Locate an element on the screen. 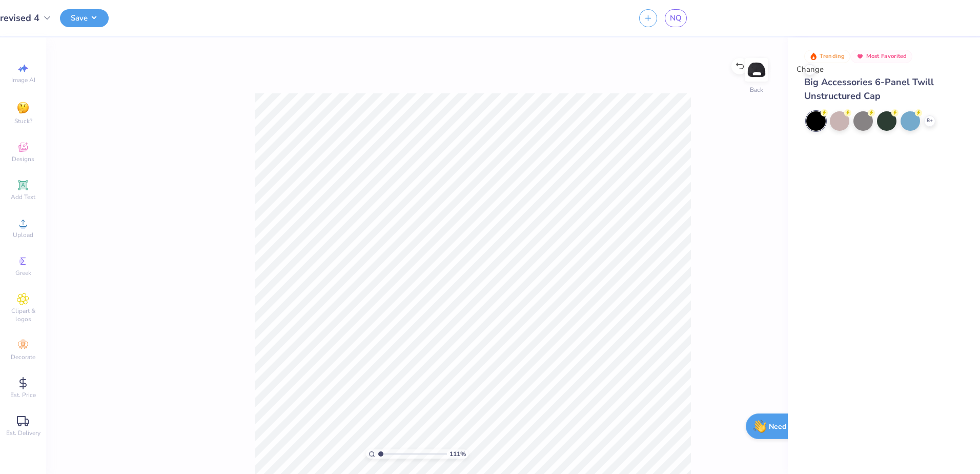 The height and width of the screenshot is (474, 980). span: Clipart & logos is located at coordinates (23, 315).